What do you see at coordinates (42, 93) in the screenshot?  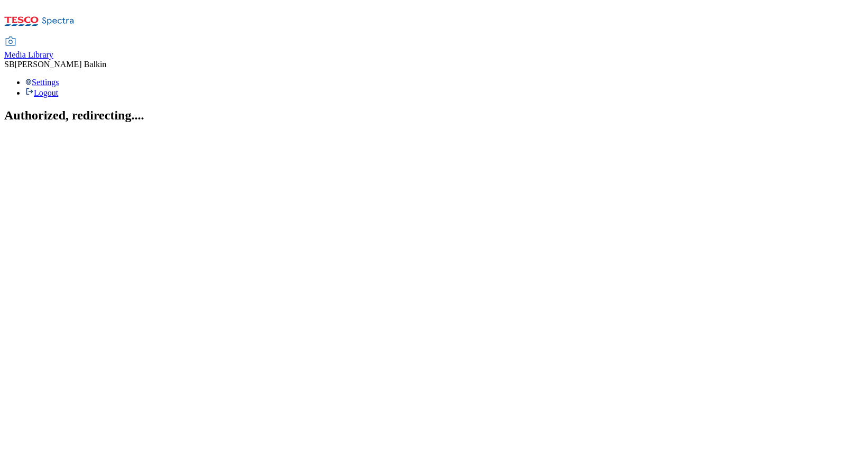 I see `a: Logout` at bounding box center [42, 93].